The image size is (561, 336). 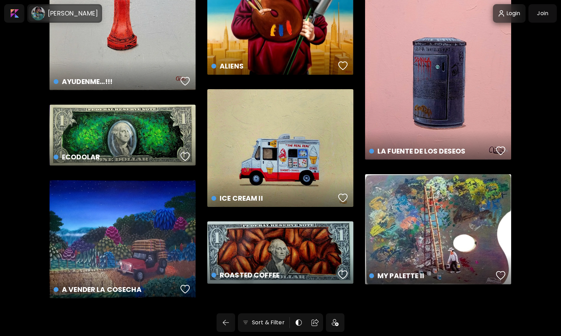 I want to click on h6: Sort & Filter, so click(x=268, y=322).